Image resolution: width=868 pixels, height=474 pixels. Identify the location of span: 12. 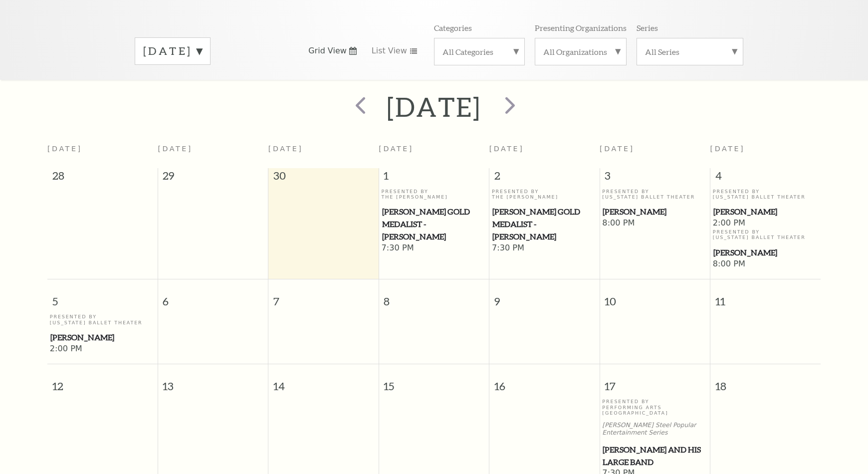
(102, 381).